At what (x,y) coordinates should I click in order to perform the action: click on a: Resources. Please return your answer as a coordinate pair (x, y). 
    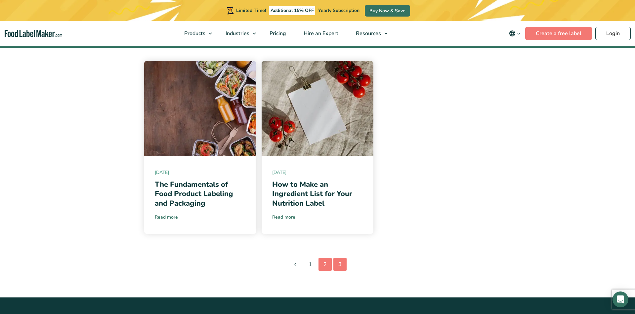
    Looking at the image, I should click on (369, 33).